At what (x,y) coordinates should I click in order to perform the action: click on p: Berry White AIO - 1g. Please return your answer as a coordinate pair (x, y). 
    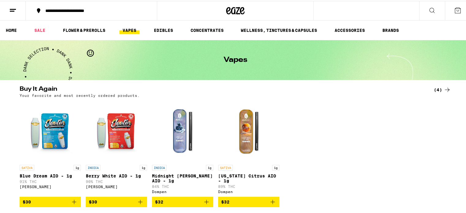
    Looking at the image, I should click on (116, 175).